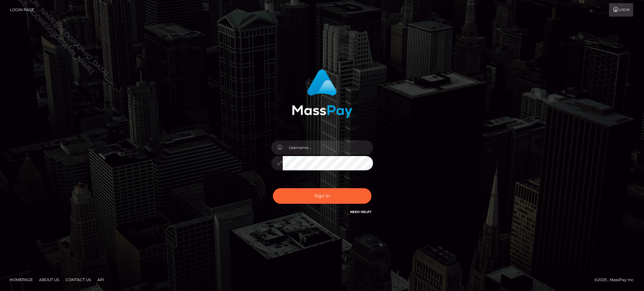 The width and height of the screenshot is (644, 291). Describe the element at coordinates (21, 279) in the screenshot. I see `a: Homepage` at that location.